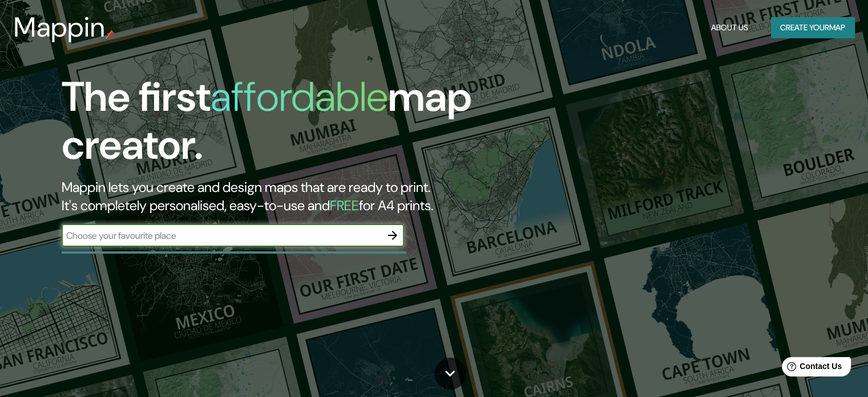 This screenshot has height=397, width=868. I want to click on h5: FREE, so click(344, 205).